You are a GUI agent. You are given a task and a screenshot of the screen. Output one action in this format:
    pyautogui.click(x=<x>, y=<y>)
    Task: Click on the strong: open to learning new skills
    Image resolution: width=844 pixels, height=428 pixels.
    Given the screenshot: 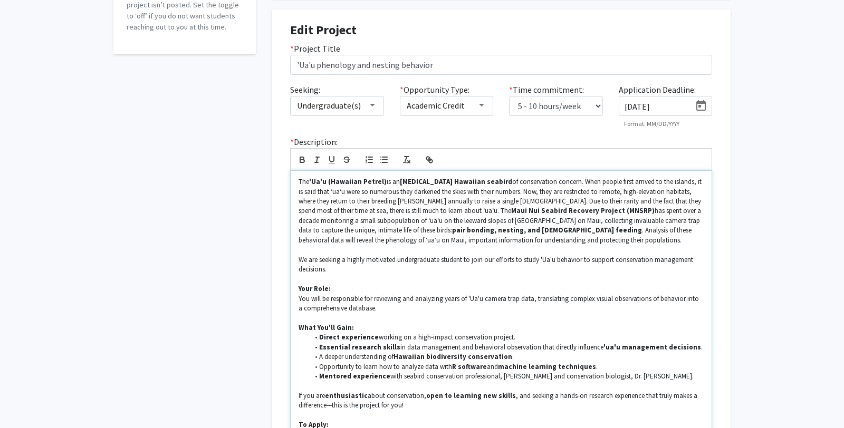 What is the action you would take?
    pyautogui.click(x=471, y=395)
    